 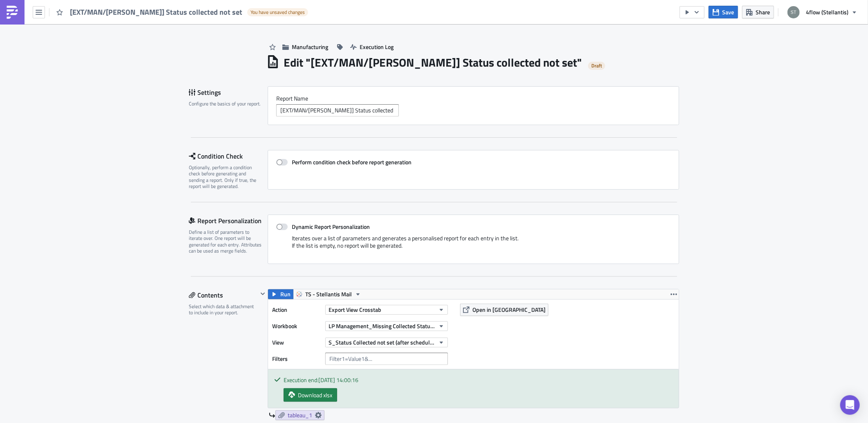 What do you see at coordinates (305, 46) in the screenshot?
I see `button: Manufacturing` at bounding box center [305, 46].